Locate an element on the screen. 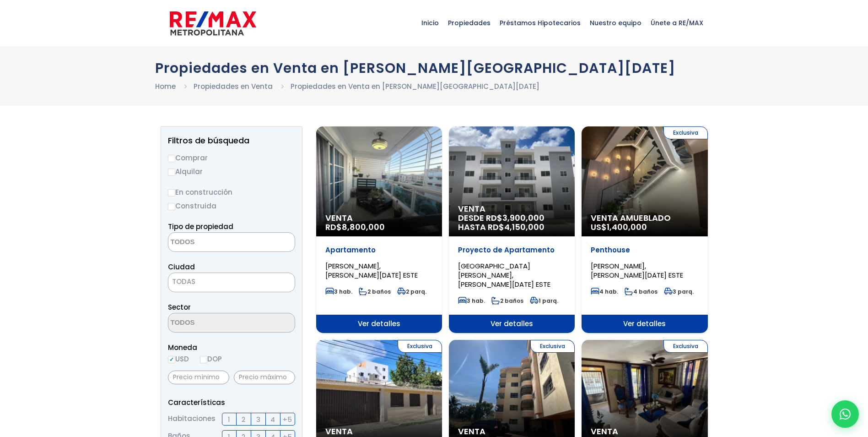  label: DOP is located at coordinates (211, 358).